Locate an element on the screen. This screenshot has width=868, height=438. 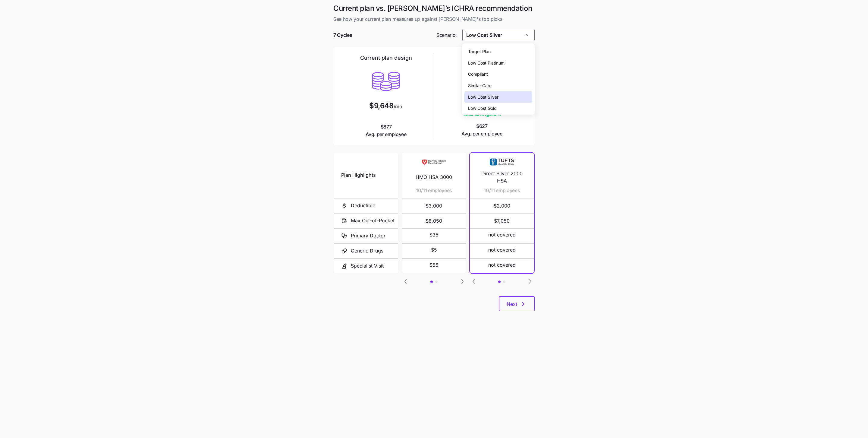
span: $55 is located at coordinates (434, 265).